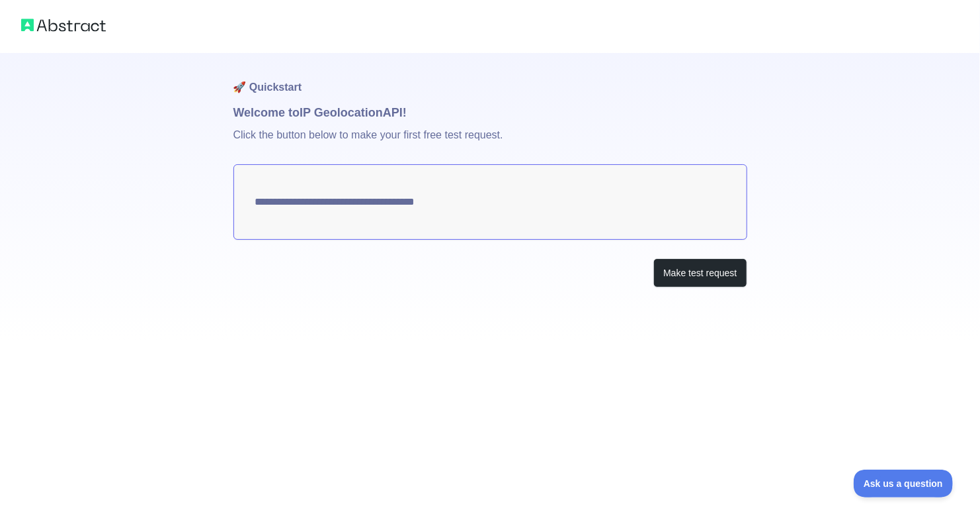 The width and height of the screenshot is (980, 524). I want to click on img: Abstract logo, so click(64, 25).